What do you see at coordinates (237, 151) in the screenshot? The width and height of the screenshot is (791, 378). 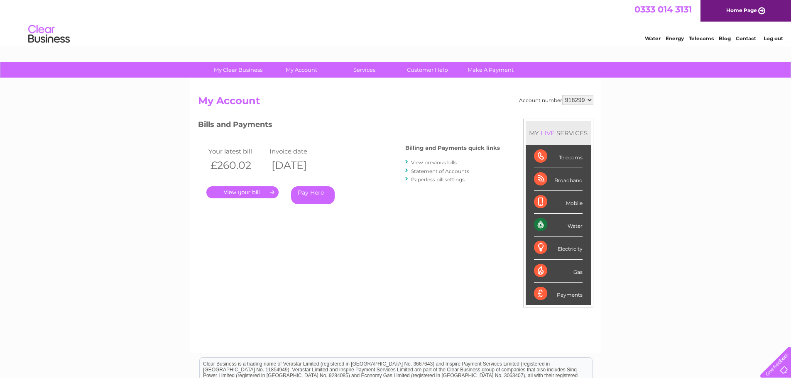 I see `td: Your latest bill` at bounding box center [237, 151].